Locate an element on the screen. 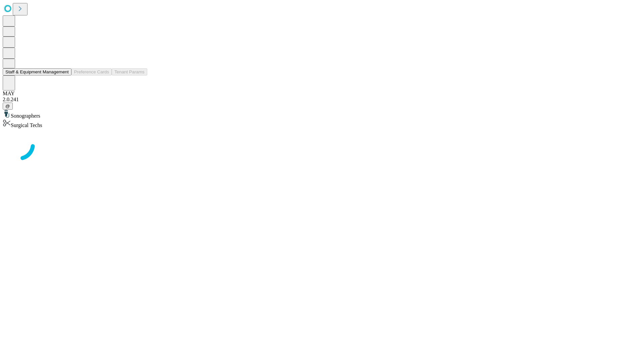 The height and width of the screenshot is (362, 644). div: 2.0.241 is located at coordinates (322, 99).